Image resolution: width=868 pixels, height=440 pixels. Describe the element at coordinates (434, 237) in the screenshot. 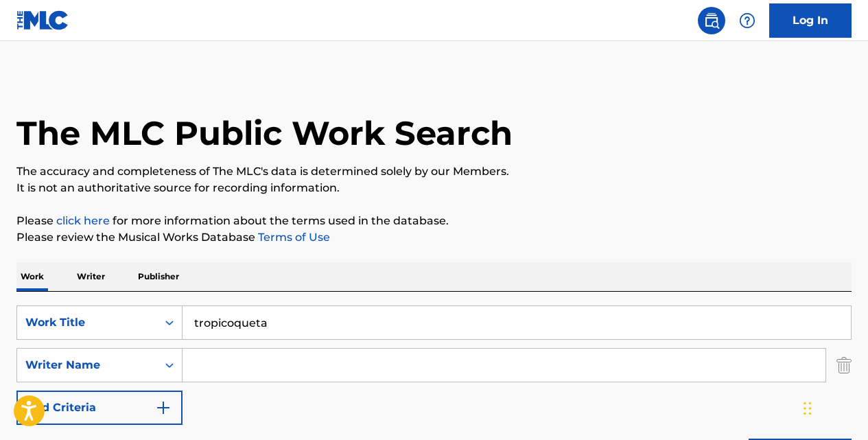

I see `p: Please review the Musical Works Database` at that location.